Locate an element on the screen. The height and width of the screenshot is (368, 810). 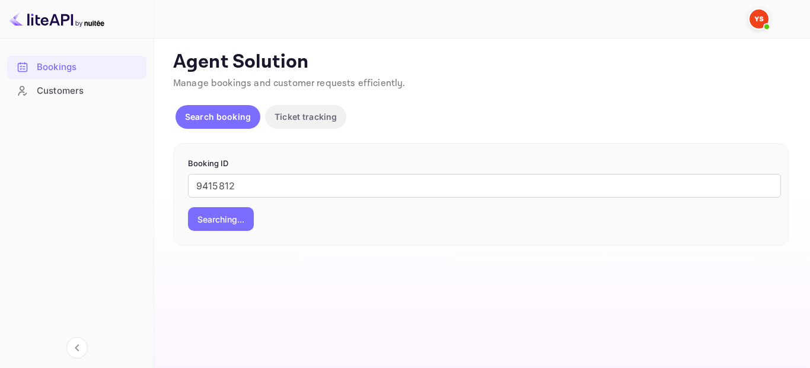
button: Collapse navigation is located at coordinates (77, 348).